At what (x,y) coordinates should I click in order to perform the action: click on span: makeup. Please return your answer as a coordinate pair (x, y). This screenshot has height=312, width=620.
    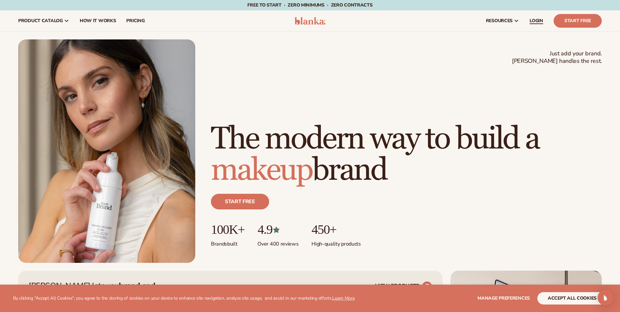
    Looking at the image, I should click on (262, 170).